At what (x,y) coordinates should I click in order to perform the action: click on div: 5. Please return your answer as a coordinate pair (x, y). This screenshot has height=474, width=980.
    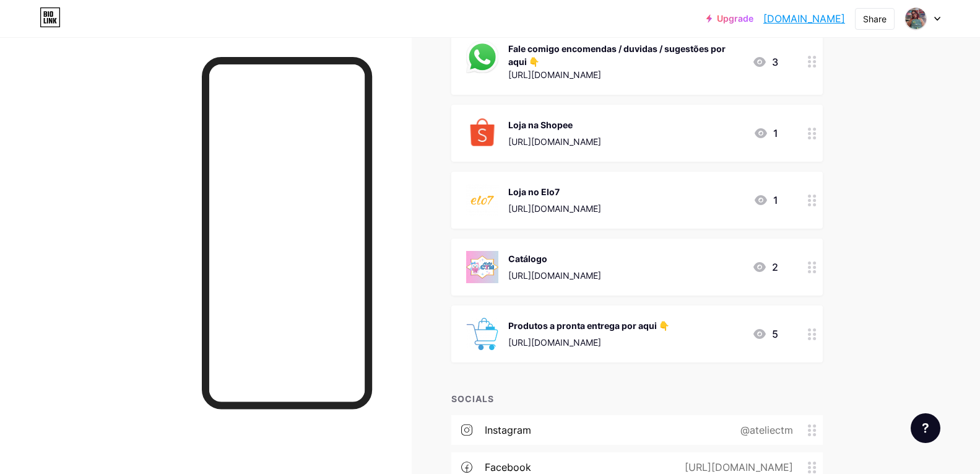
    Looking at the image, I should click on (765, 334).